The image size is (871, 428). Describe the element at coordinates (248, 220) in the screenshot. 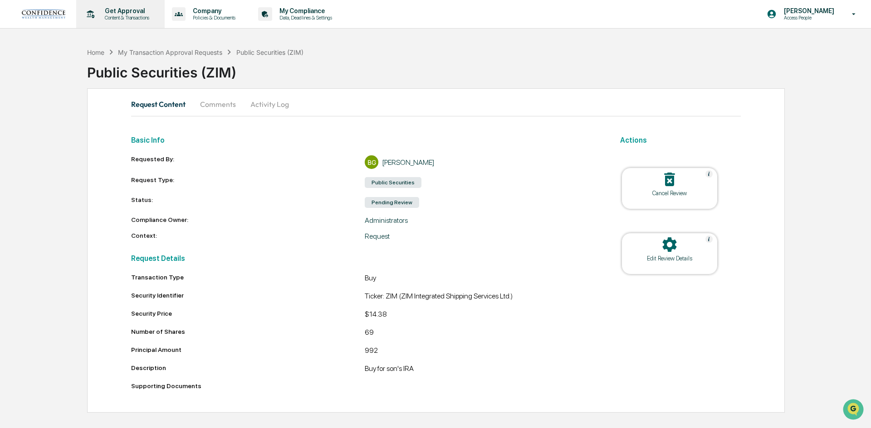

I see `div: Compliance Owner:` at that location.